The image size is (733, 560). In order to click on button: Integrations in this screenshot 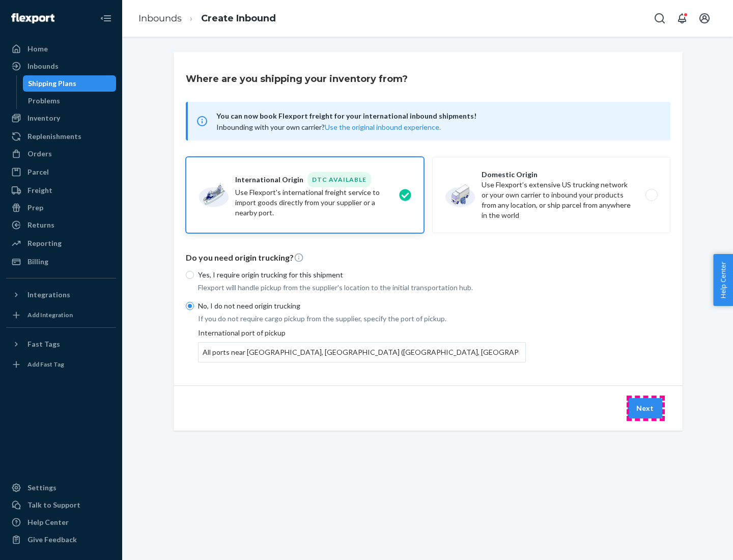, I will do `click(61, 295)`.